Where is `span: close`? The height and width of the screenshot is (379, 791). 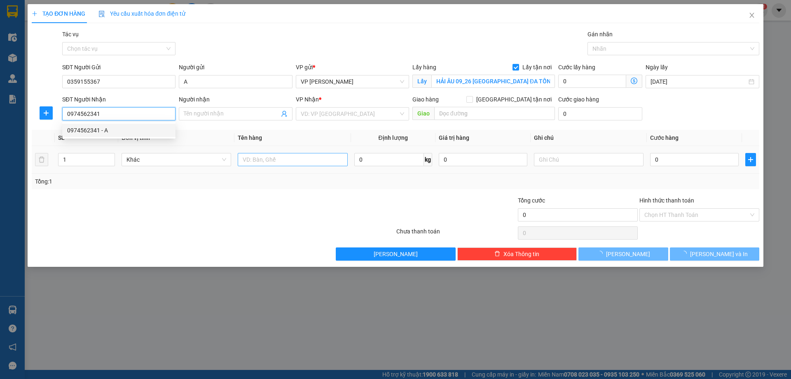
span: close is located at coordinates (752, 15).